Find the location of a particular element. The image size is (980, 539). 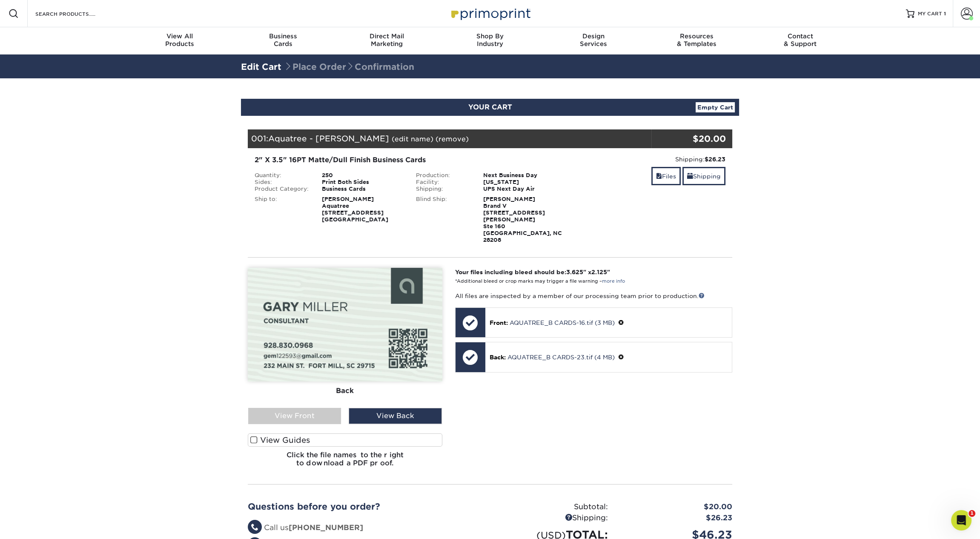

input: SEARCH PRODUCTS..... is located at coordinates (76, 14).